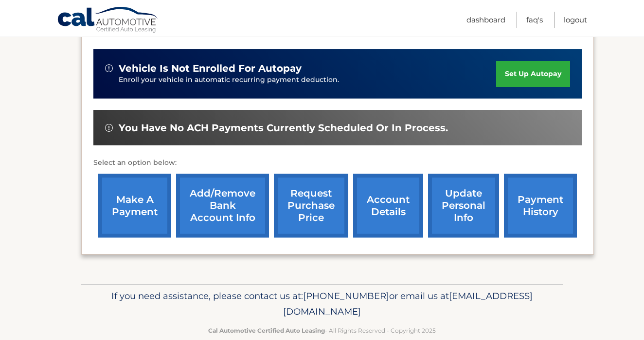 The width and height of the screenshot is (644, 340). What do you see at coordinates (322, 303) in the screenshot?
I see `p: If you need assistance, please contact us at: or email us at` at bounding box center [322, 303].